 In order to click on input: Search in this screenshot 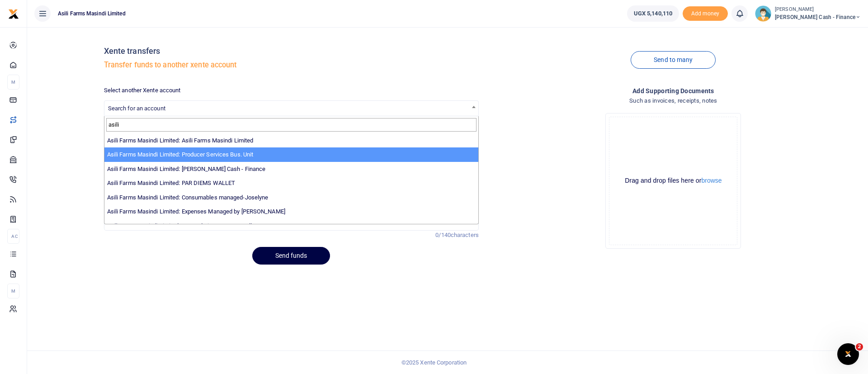, I will do `click(291, 125)`.